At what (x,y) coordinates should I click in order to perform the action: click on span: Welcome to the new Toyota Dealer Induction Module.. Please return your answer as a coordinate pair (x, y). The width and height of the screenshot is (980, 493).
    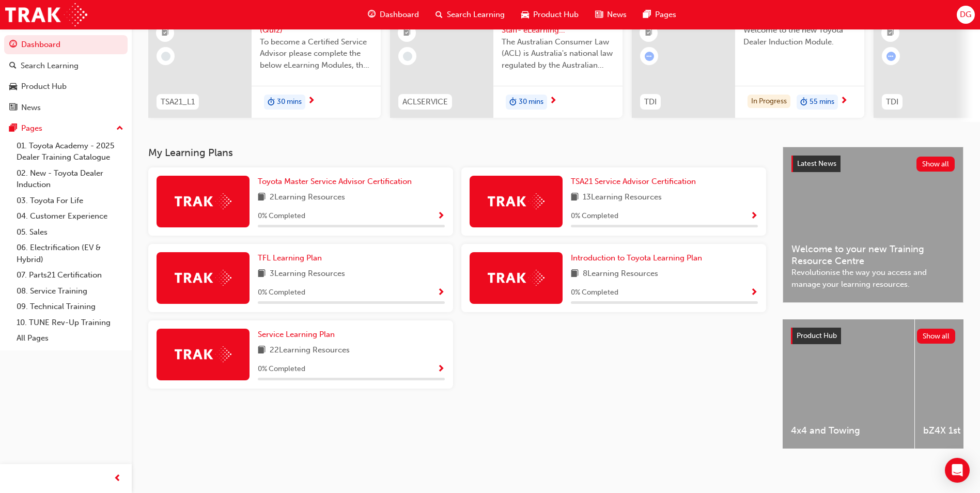
    Looking at the image, I should click on (800, 36).